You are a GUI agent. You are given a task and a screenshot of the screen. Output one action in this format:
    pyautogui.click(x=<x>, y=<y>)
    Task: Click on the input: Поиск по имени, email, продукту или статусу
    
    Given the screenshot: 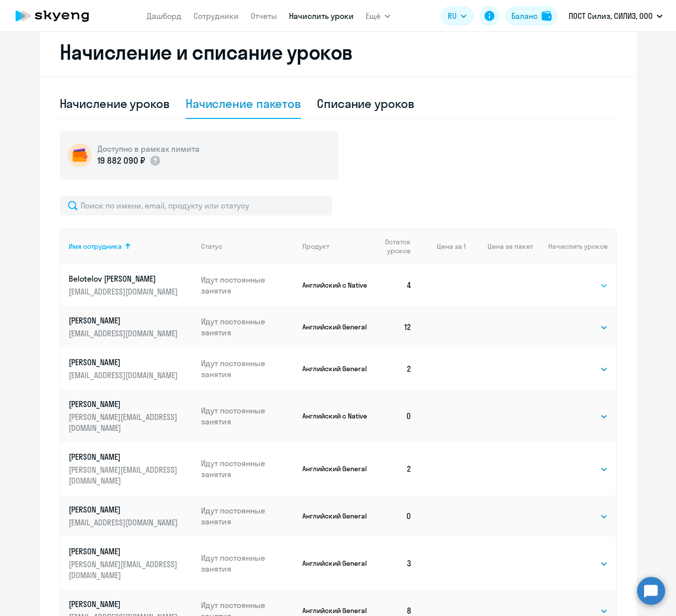 What is the action you would take?
    pyautogui.click(x=196, y=205)
    